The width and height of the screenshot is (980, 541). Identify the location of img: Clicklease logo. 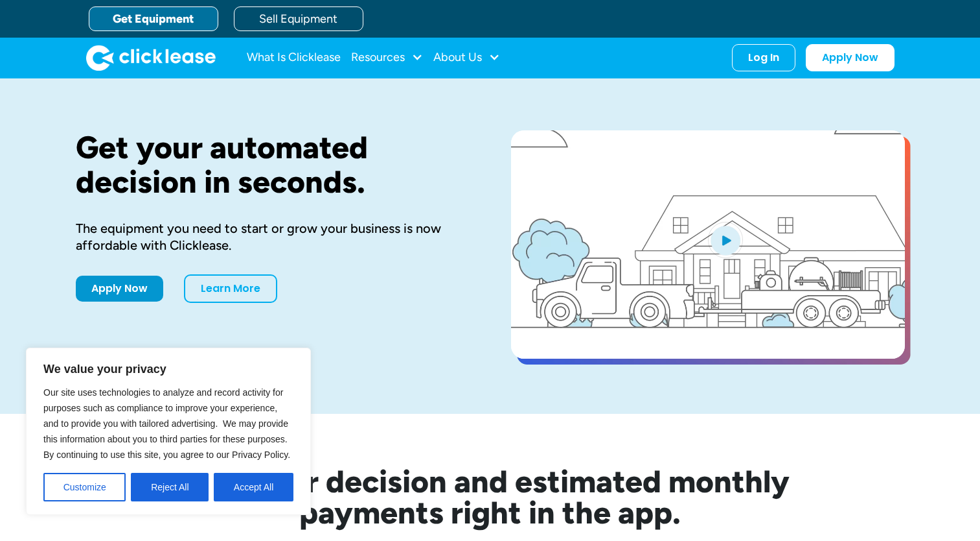
(151, 58).